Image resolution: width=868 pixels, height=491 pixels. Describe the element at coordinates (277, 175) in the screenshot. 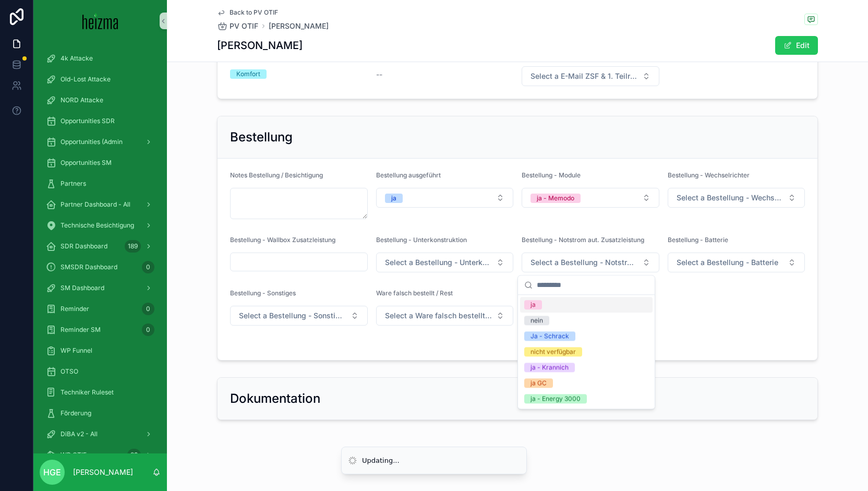

I see `span: Notes Bestellung / Besichtigung` at that location.